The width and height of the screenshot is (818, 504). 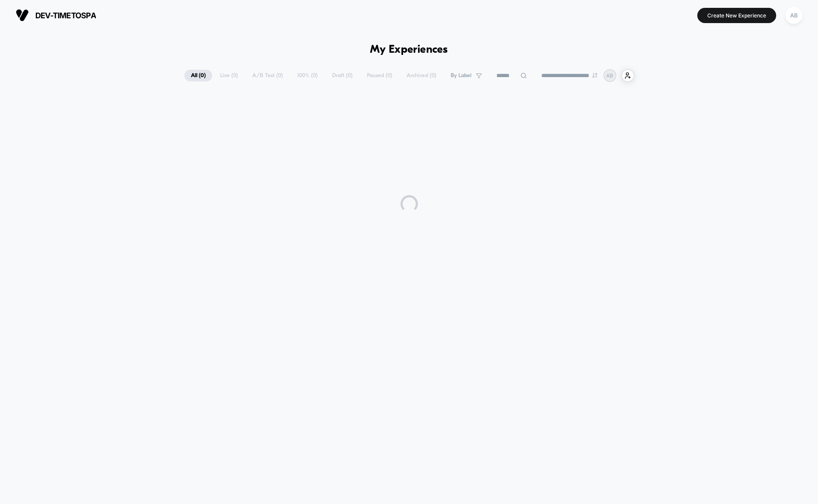 I want to click on span: dev-timetospa, so click(x=65, y=15).